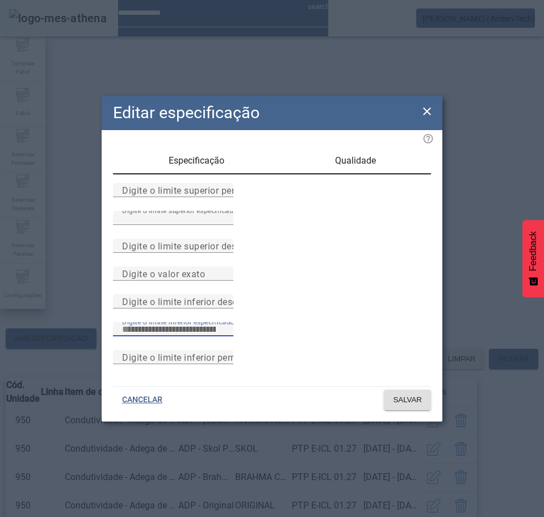  What do you see at coordinates (178, 322) in the screenshot?
I see `mat-label: Digite o limite inferior especificado` at bounding box center [178, 322].